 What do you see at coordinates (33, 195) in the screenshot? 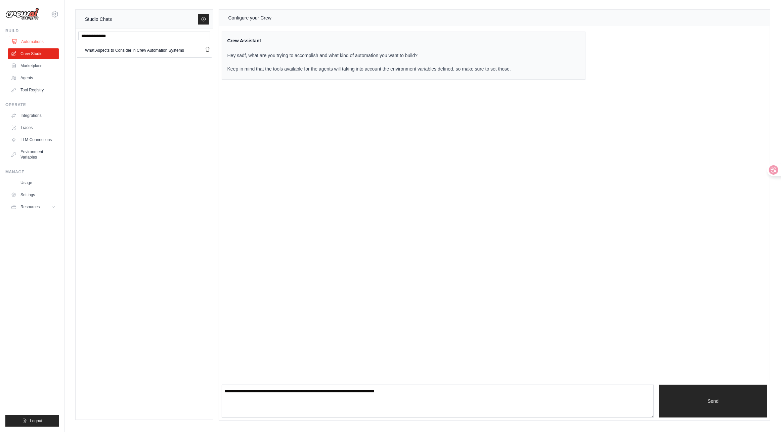
I see `a: Settings` at bounding box center [33, 195].